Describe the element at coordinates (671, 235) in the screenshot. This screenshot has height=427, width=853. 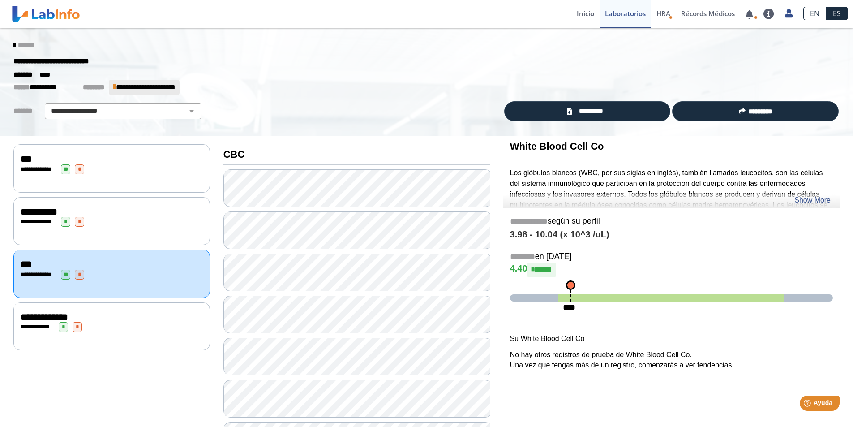
I see `h4: 3.98 - 10.04 (x 10^3 /uL)` at that location.